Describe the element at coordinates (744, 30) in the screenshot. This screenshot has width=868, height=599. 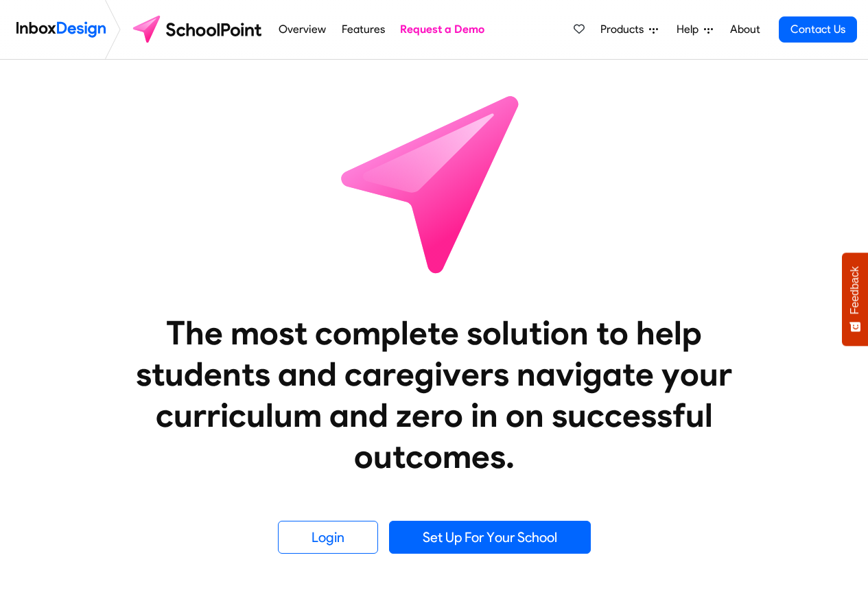
I see `a: About` at that location.